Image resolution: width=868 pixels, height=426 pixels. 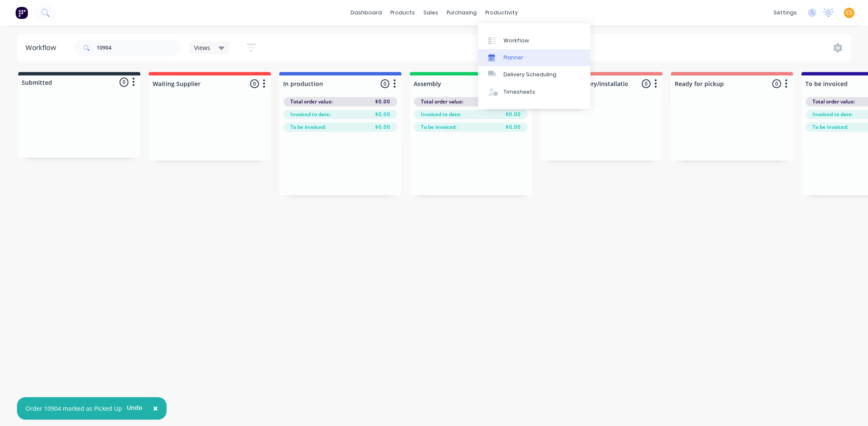 I want to click on button: Close, so click(x=155, y=409).